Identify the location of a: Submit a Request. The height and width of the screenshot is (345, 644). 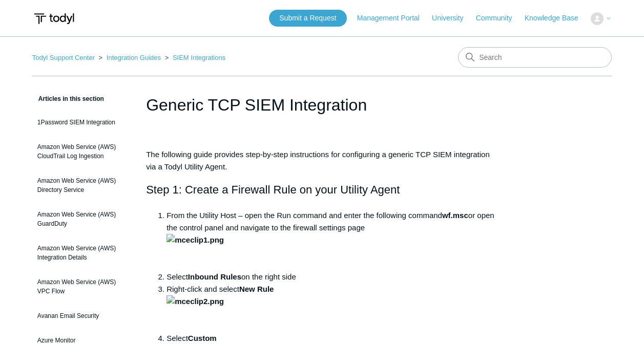
(307, 18).